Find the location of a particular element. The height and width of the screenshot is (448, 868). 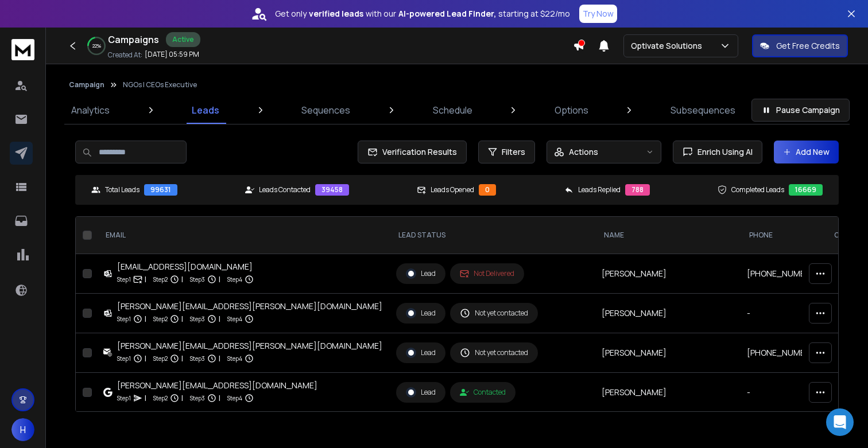

p: Total Leads is located at coordinates (122, 190).